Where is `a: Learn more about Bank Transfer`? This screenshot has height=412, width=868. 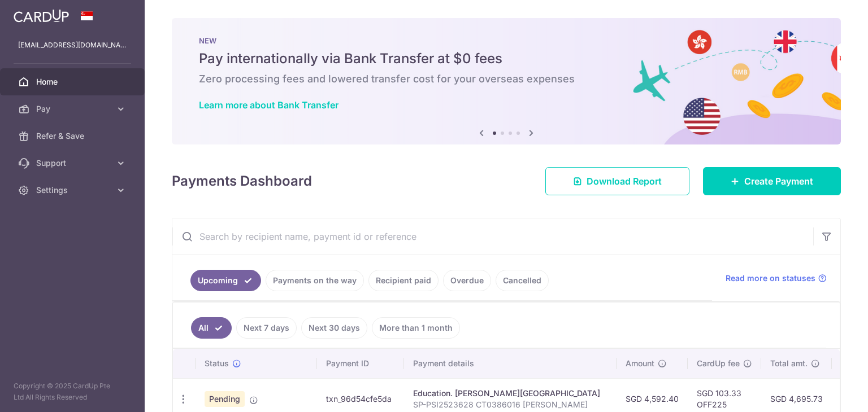 a: Learn more about Bank Transfer is located at coordinates (268, 105).